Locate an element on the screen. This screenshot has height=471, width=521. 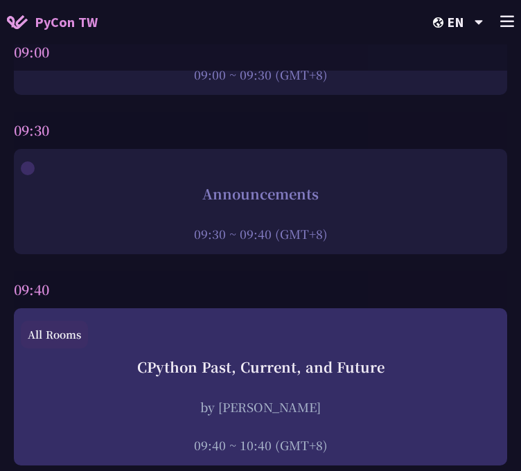
div: 09:00 is located at coordinates (260, 52).